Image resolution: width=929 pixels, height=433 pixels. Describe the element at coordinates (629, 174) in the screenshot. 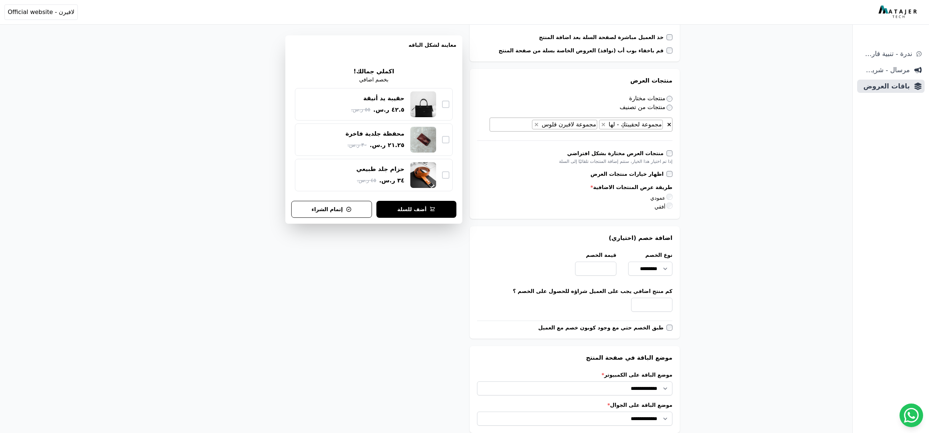

I see `label: اظهار خيارات منتجات العرض` at that location.